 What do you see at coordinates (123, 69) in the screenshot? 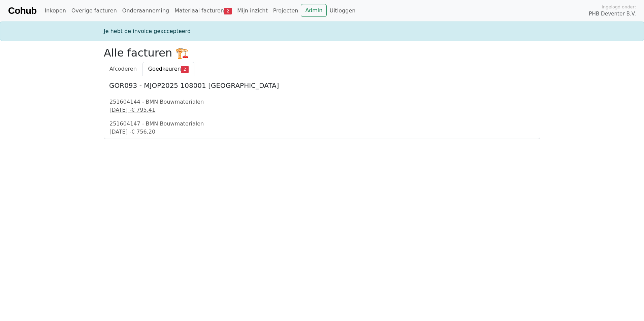
I see `span: Afcoderen` at bounding box center [123, 69].